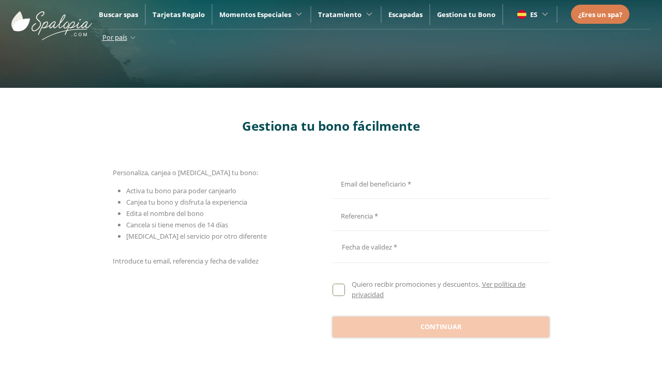 This screenshot has width=662, height=372. Describe the element at coordinates (181, 191) in the screenshot. I see `span: Activa tu bono para poder canjearlo` at that location.